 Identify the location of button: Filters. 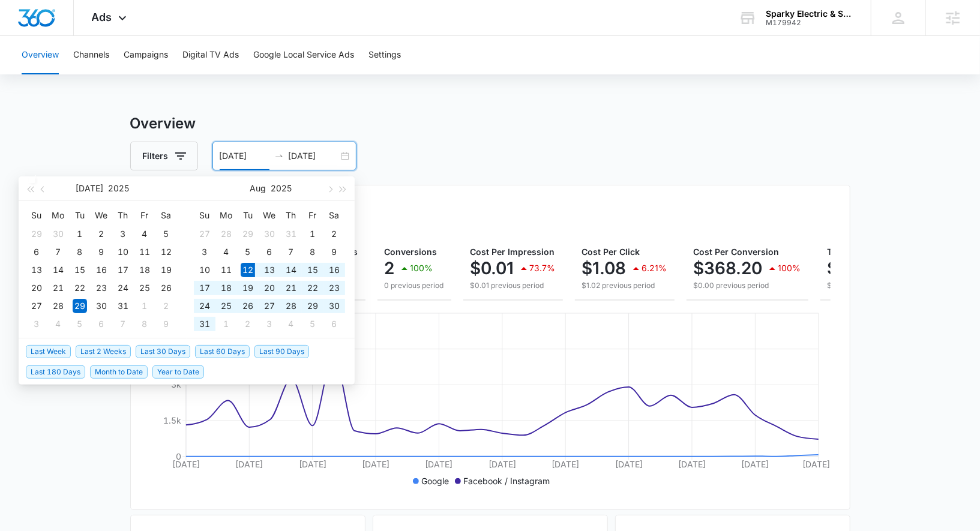
(164, 156).